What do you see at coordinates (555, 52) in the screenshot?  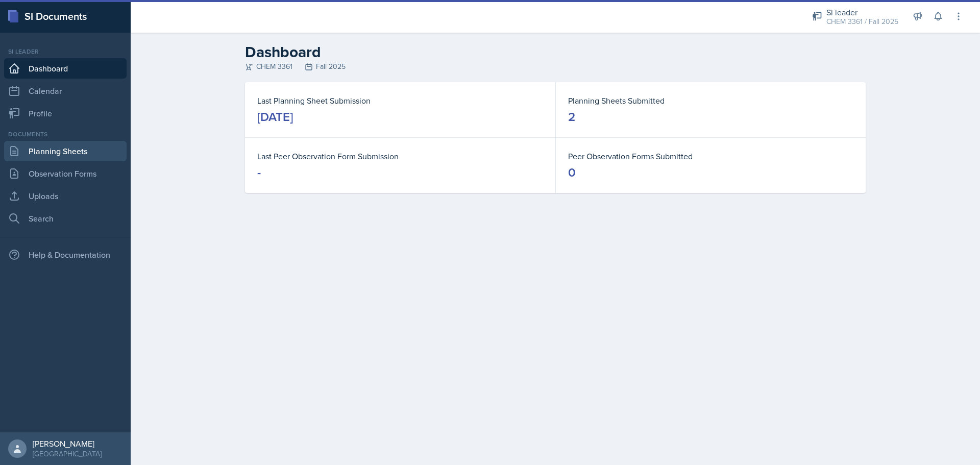 I see `h2: Dashboard` at bounding box center [555, 52].